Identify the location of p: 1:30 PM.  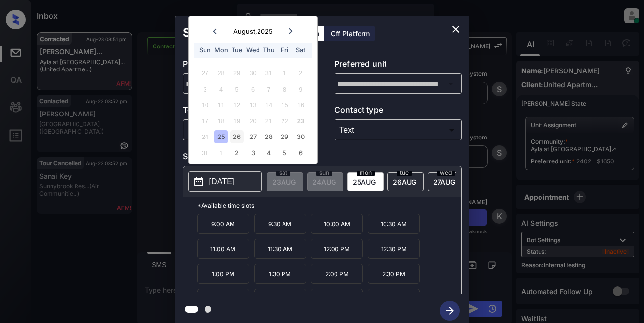
(280, 273).